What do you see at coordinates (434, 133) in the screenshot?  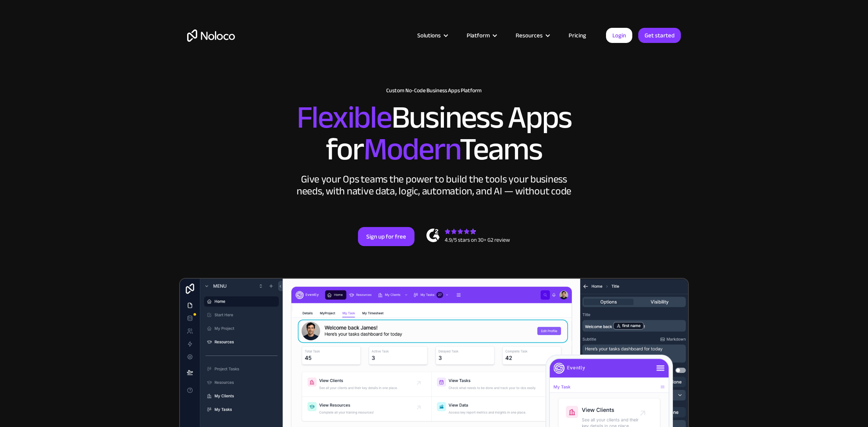 I see `h2: Business Apps for Teams` at bounding box center [434, 133].